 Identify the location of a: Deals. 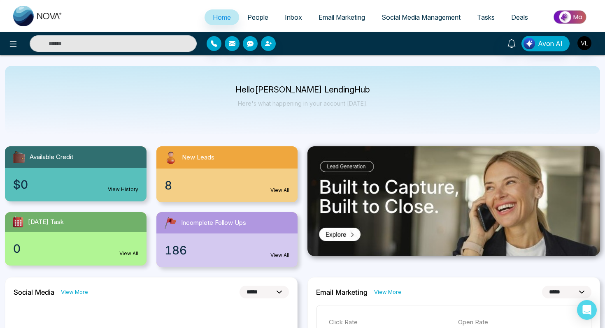
(519, 17).